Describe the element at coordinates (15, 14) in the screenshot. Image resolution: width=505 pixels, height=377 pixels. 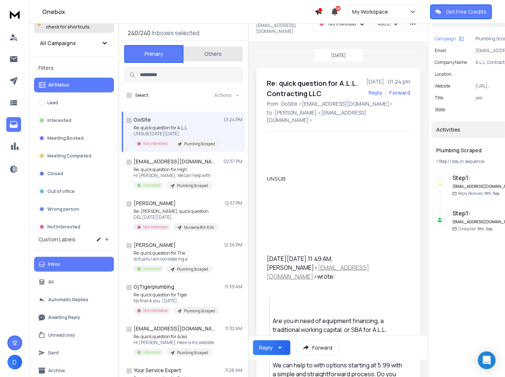
I see `img: logo` at that location.